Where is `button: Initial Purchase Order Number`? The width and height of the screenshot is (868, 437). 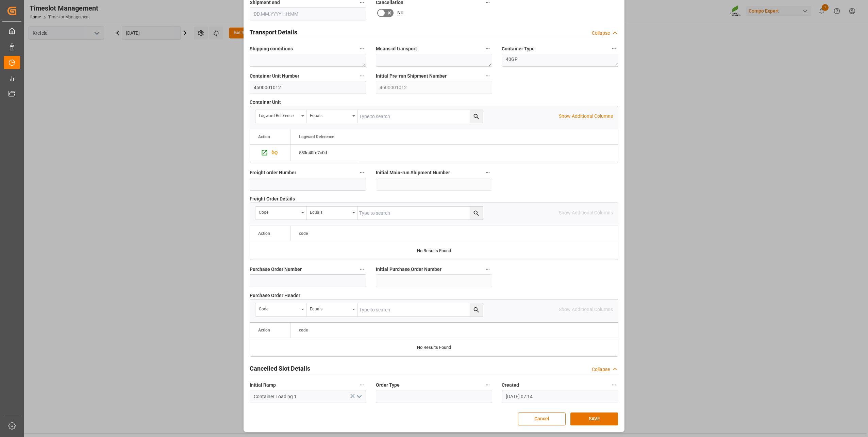
button: Initial Purchase Order Number is located at coordinates (488, 269).